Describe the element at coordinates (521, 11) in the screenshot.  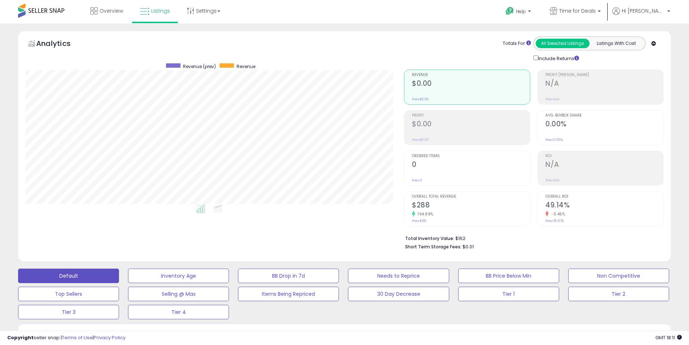
I see `span: Help` at that location.